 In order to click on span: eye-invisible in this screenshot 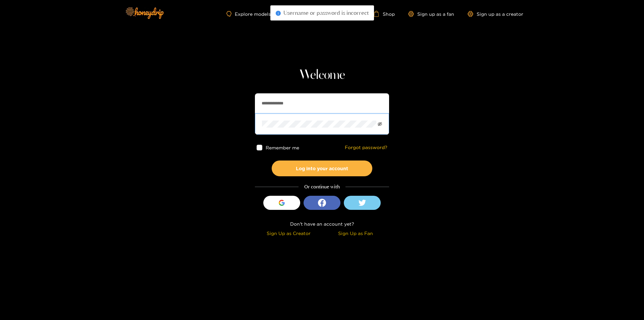, I will do `click(380, 124)`.